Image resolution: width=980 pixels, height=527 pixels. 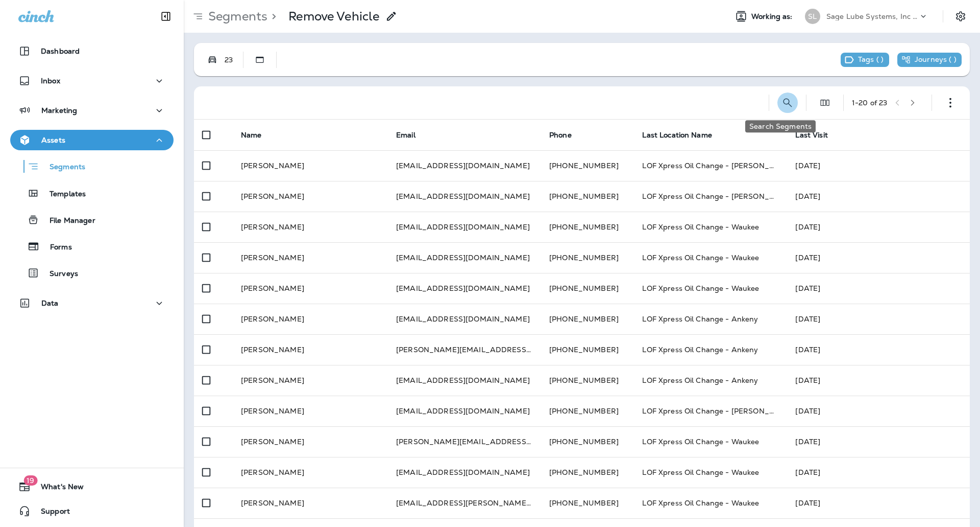 What do you see at coordinates (773, 16) in the screenshot?
I see `span: Working as:` at bounding box center [773, 16].